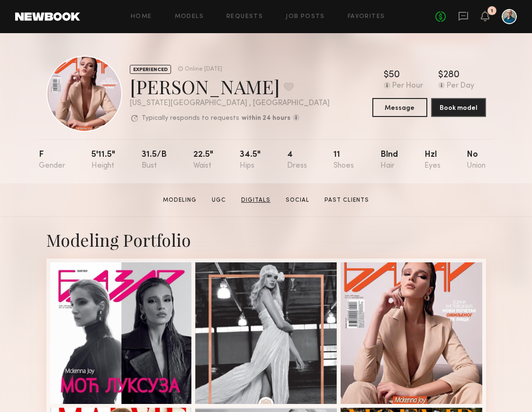 This screenshot has width=532, height=412. I want to click on a: Models, so click(189, 17).